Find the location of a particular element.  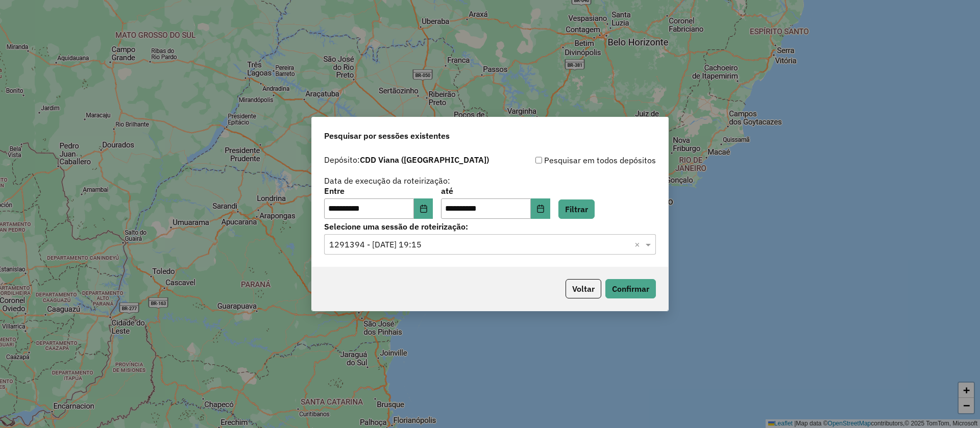

button: Filtrar is located at coordinates (576, 209).